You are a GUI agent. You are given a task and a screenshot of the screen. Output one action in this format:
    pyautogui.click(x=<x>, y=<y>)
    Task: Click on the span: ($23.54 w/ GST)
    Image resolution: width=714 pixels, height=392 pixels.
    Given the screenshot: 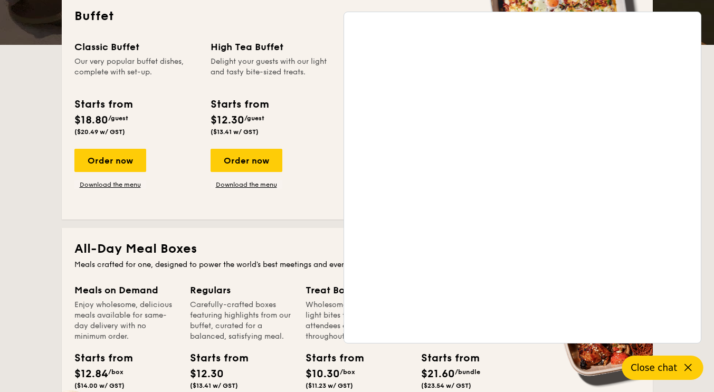 What is the action you would take?
    pyautogui.click(x=446, y=386)
    